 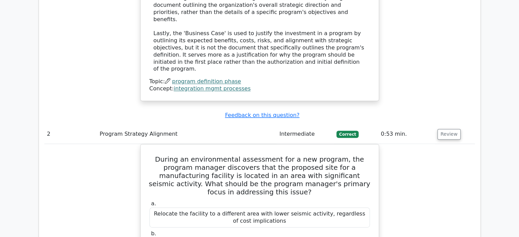 I want to click on a: program definition phase, so click(x=206, y=81).